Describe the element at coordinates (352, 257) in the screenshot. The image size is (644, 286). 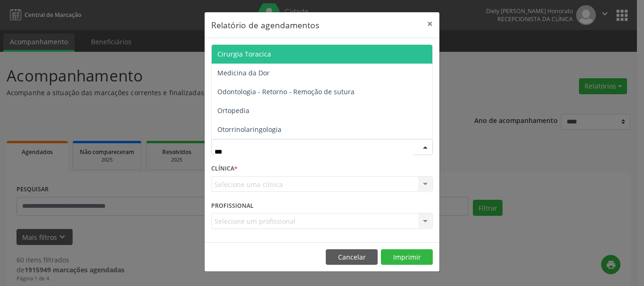
I see `button: Cancelar` at that location.